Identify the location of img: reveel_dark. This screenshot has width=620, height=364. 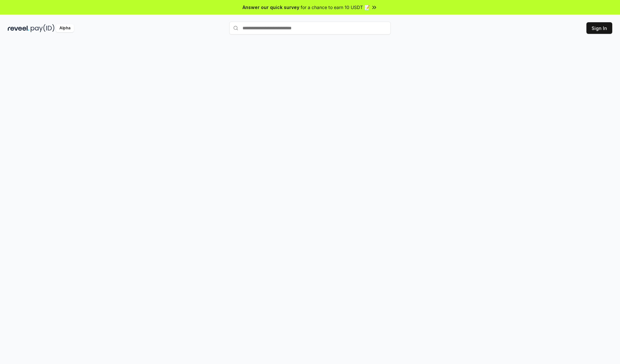
(18, 28).